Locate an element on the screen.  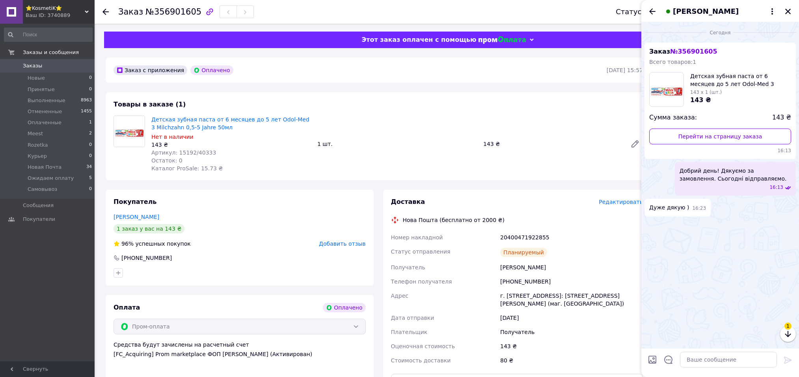
span: Адрес is located at coordinates (400, 296).